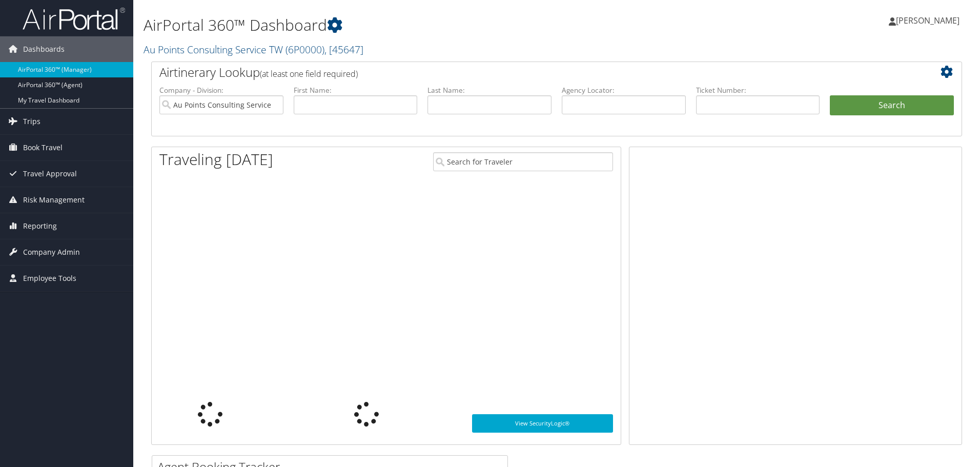 Image resolution: width=980 pixels, height=467 pixels. I want to click on span: Risk Management, so click(54, 200).